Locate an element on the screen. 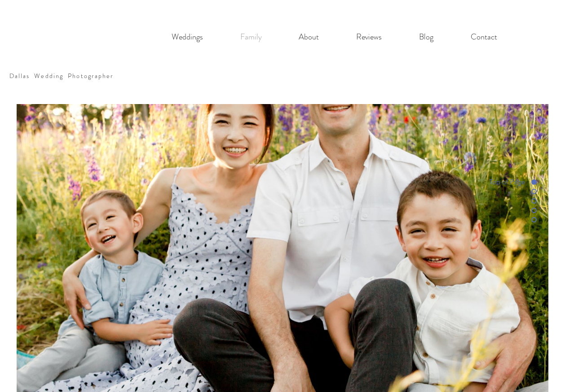 The width and height of the screenshot is (565, 392). p: Blog is located at coordinates (426, 37).